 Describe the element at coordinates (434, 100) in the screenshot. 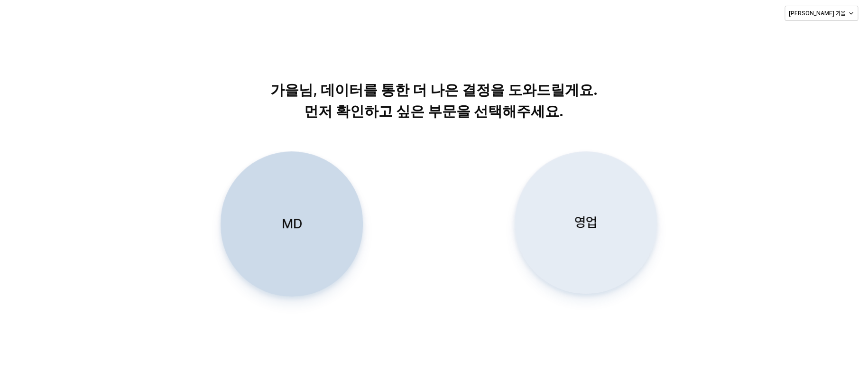

I see `p: 가을님, 데이터를 통한 더 나은 결정을 도와드릴게요. 먼저 확인하고 싶은 부문을 선택해주세요.` at that location.